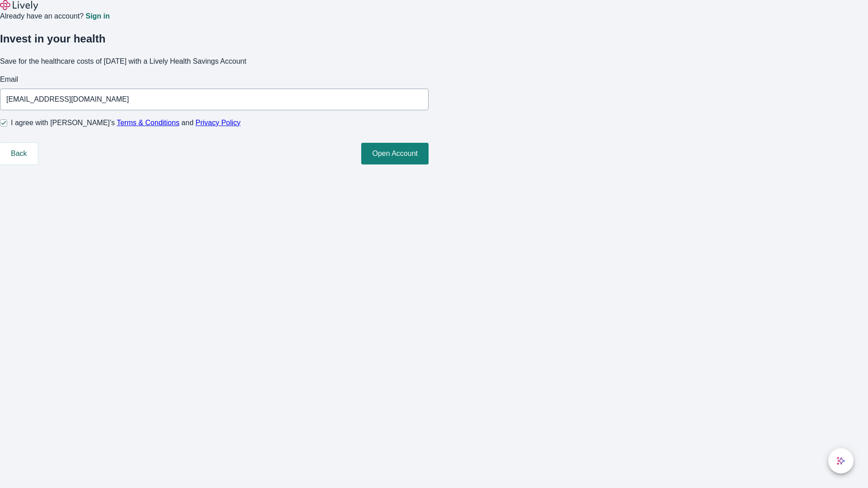 This screenshot has height=488, width=868. What do you see at coordinates (97, 16) in the screenshot?
I see `div: Sign in` at bounding box center [97, 16].